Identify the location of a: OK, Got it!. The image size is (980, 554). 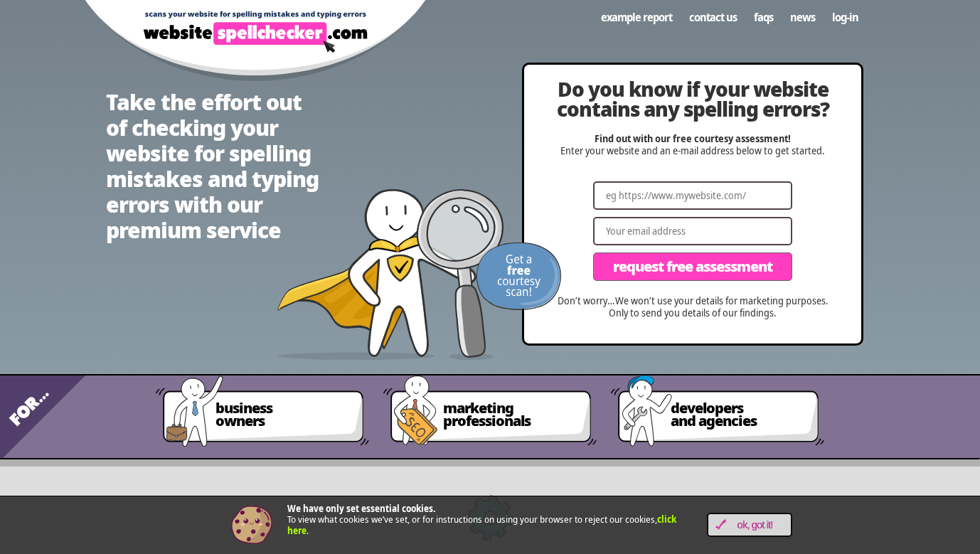
(749, 525).